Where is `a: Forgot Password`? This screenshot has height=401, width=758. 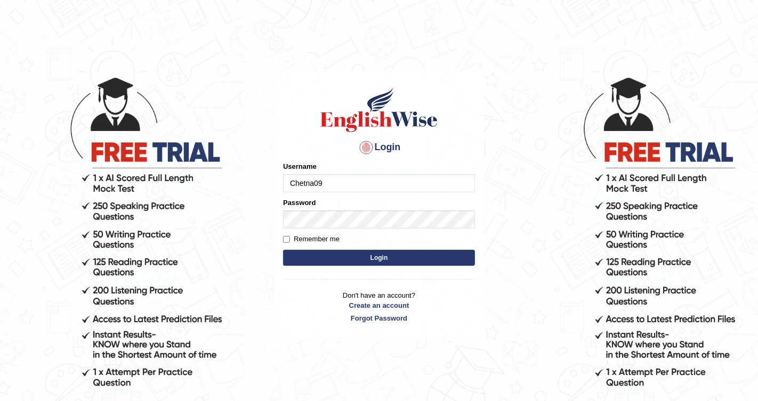 a: Forgot Password is located at coordinates (379, 318).